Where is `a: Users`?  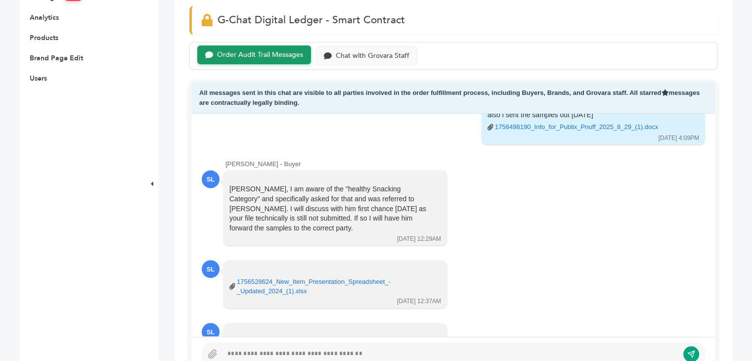 a: Users is located at coordinates (38, 78).